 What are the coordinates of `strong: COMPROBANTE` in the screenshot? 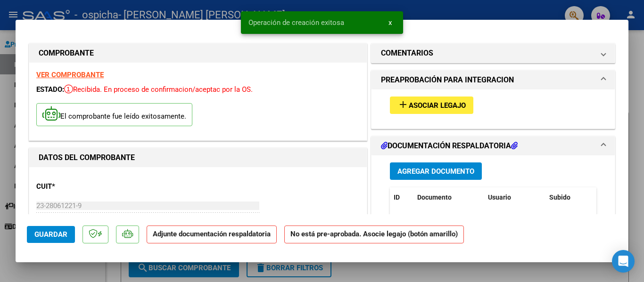 It's located at (66, 53).